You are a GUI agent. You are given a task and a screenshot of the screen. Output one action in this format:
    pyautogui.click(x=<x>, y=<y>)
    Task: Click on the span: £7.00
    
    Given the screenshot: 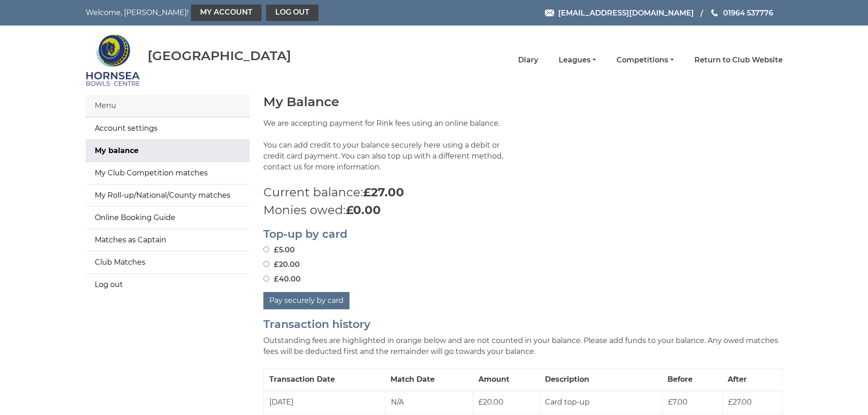 What is the action you would take?
    pyautogui.click(x=678, y=402)
    